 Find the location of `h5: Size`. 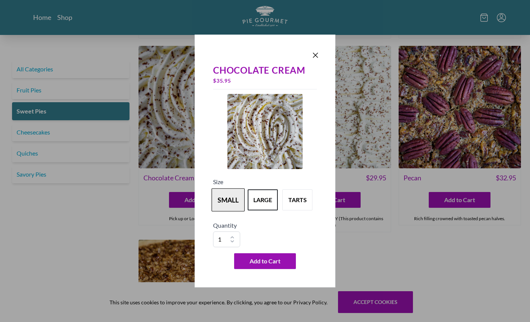

h5: Size is located at coordinates (265, 182).